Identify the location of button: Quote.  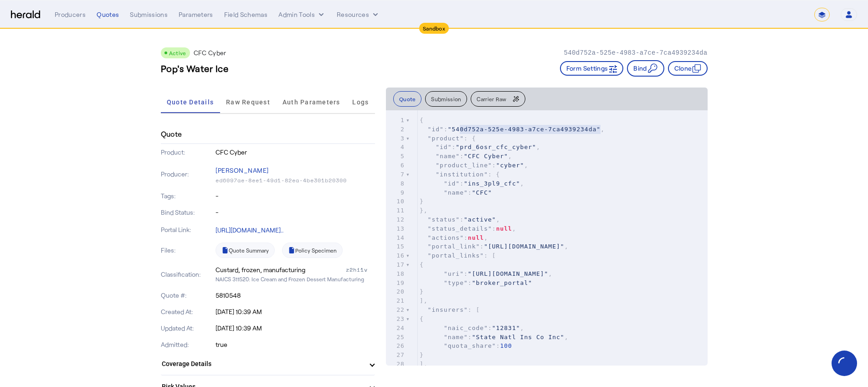
(408, 99).